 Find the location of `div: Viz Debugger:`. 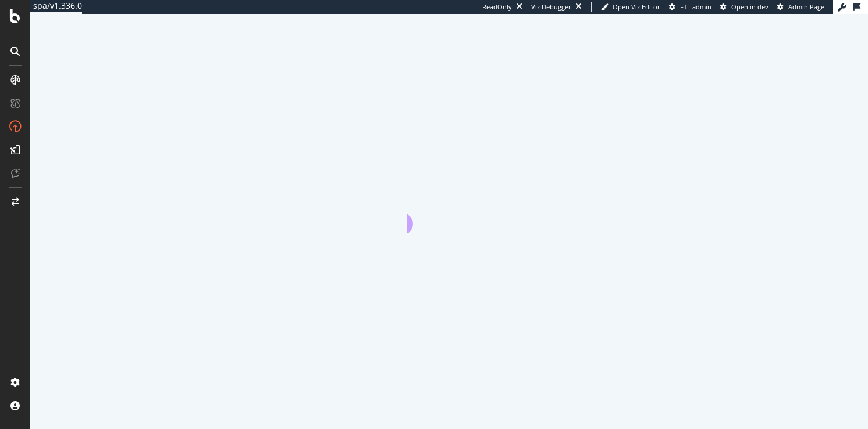

div: Viz Debugger: is located at coordinates (552, 7).